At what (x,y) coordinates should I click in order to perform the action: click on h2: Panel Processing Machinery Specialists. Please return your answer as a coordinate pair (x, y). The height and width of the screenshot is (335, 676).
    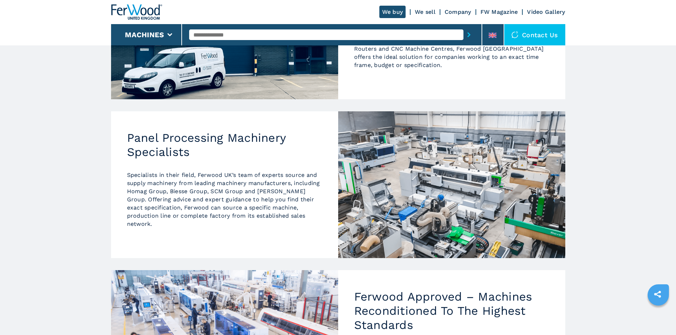
    Looking at the image, I should click on (225, 145).